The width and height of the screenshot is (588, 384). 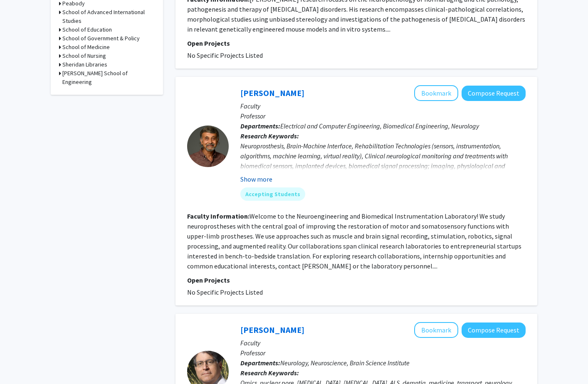 I want to click on h3: School of Medicine, so click(x=86, y=47).